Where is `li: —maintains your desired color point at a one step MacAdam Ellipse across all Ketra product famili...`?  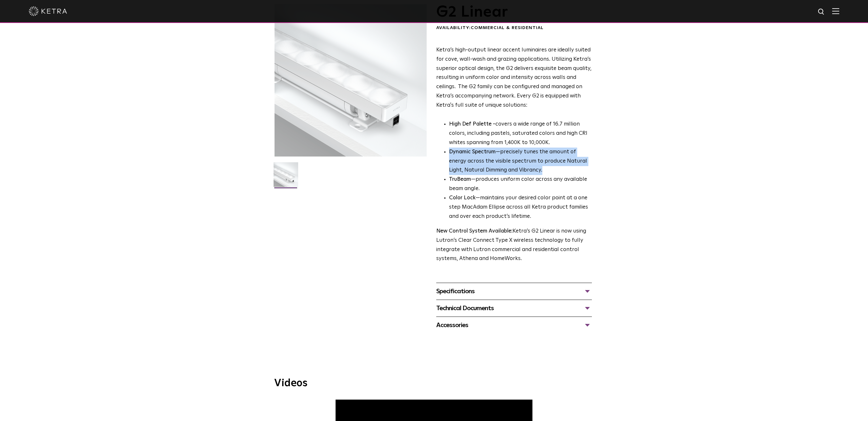 li: —maintains your desired color point at a one step MacAdam Ellipse across all Ketra product famili... is located at coordinates (520, 208).